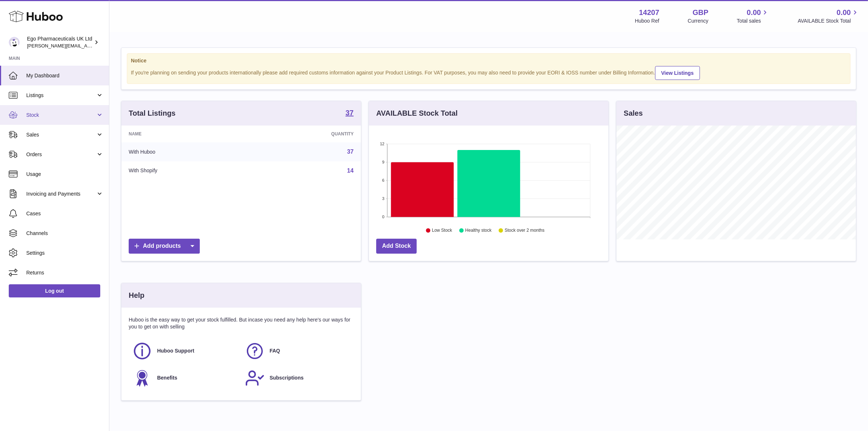 The width and height of the screenshot is (868, 431). I want to click on h3: Sales, so click(633, 113).